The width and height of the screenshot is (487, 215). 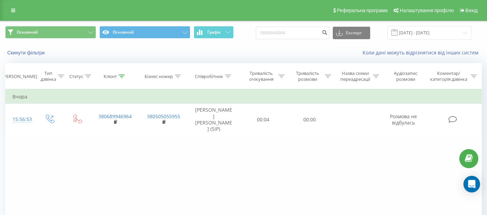 I want to click on div: Аудіозапис розмови, so click(x=406, y=76).